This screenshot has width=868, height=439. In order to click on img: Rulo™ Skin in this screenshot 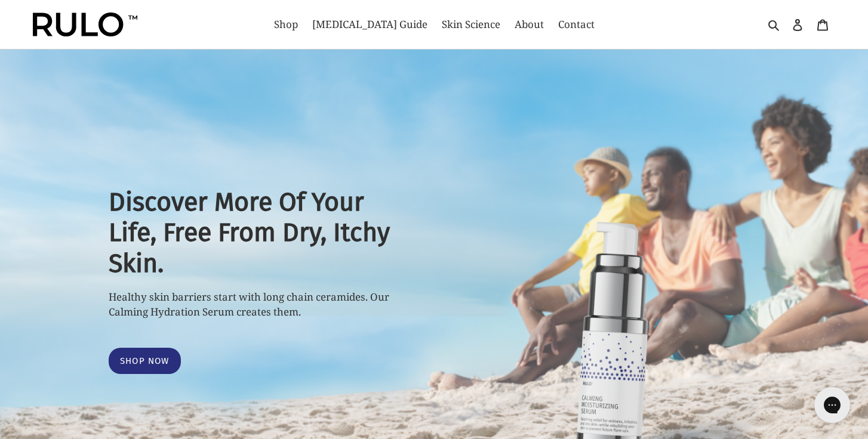, I will do `click(85, 24)`.